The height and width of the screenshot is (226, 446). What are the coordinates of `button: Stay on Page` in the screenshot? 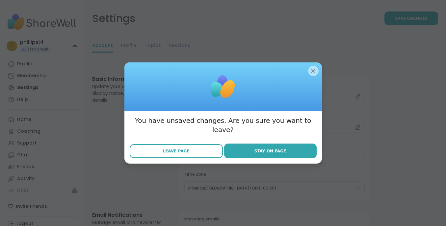 It's located at (270, 151).